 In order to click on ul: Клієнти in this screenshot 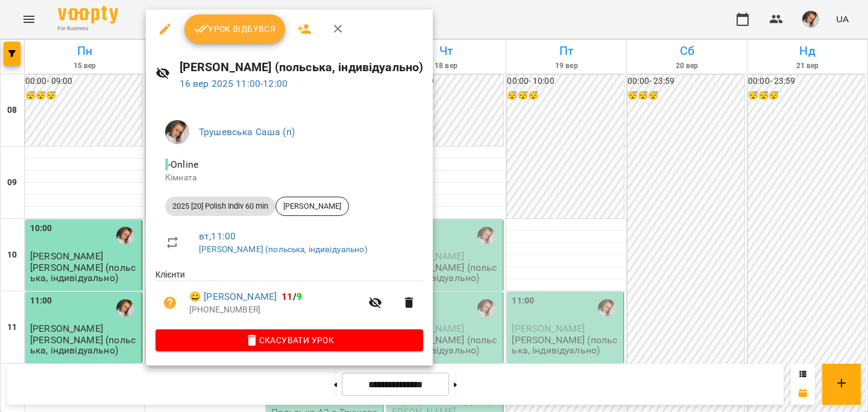, I will do `click(289, 299)`.